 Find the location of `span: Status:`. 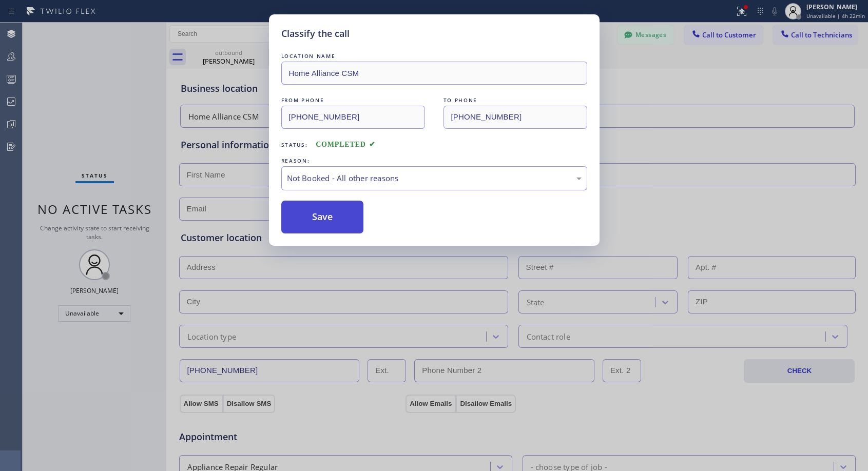

span: Status: is located at coordinates (294, 145).